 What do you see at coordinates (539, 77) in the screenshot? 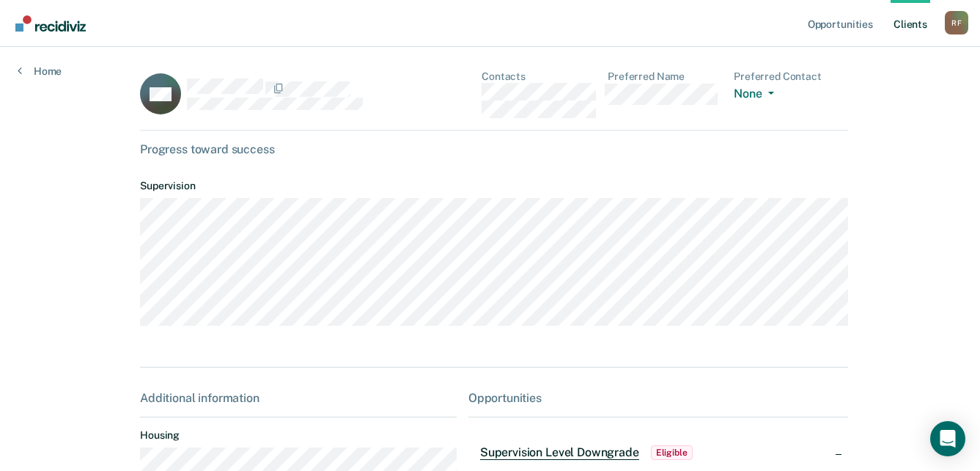
I see `dt: Contacts` at bounding box center [539, 77].